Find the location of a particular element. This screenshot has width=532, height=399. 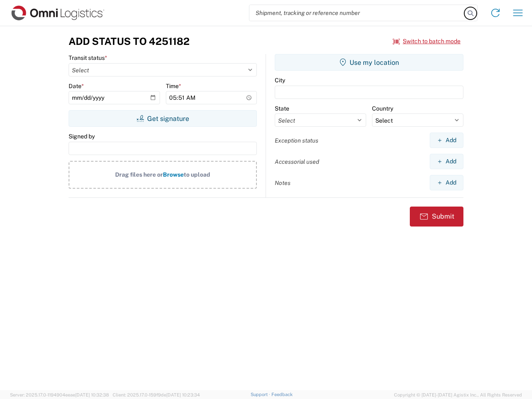

label: Transit status is located at coordinates (88, 58).